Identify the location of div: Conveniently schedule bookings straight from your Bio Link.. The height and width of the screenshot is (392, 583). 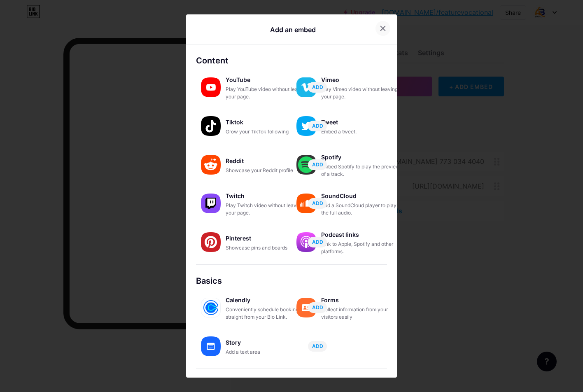
(267, 313).